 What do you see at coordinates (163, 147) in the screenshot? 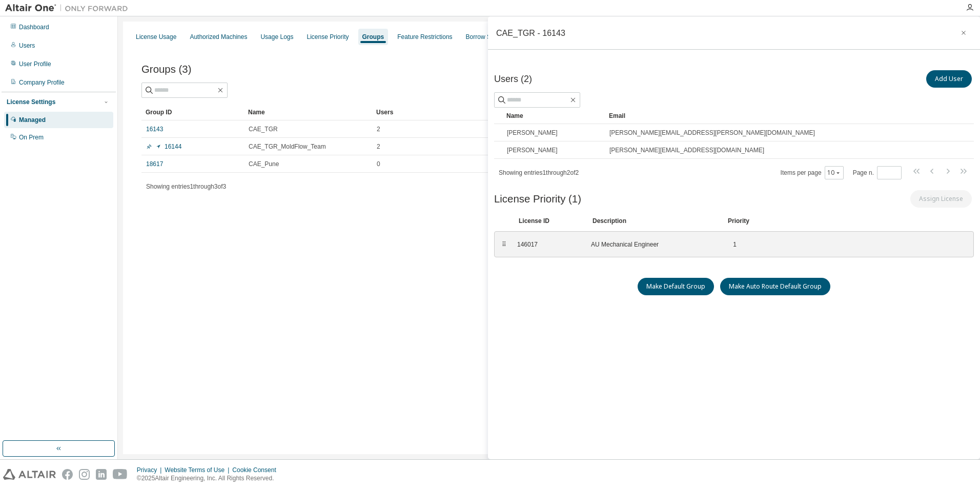
I see `a: 16144` at bounding box center [163, 147].